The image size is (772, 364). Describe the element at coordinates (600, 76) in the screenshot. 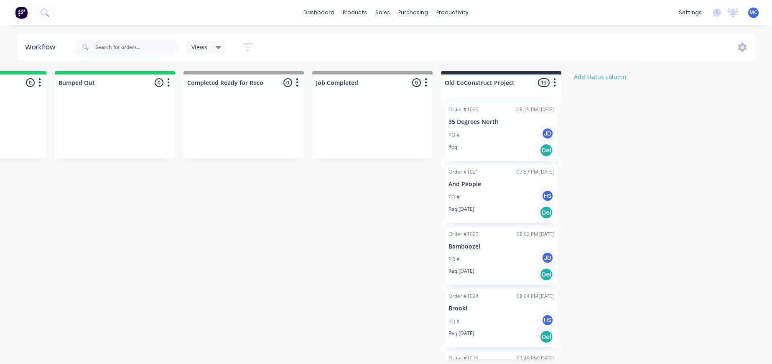

I see `button: Add status column` at that location.